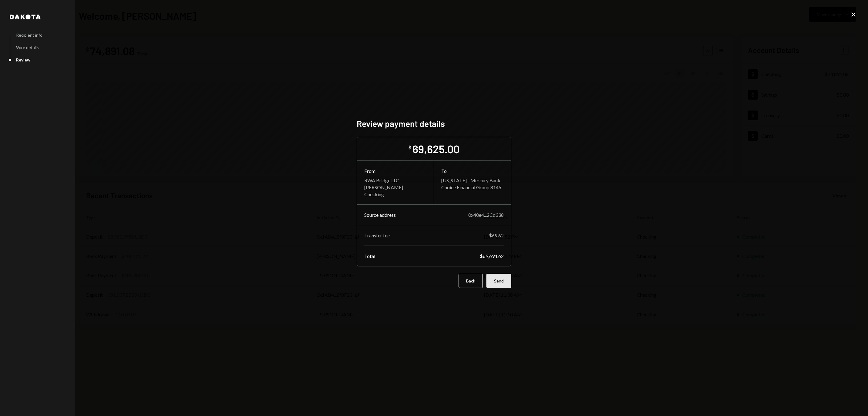 This screenshot has width=868, height=416. What do you see at coordinates (434, 124) in the screenshot?
I see `h2: Review payment details` at bounding box center [434, 124].